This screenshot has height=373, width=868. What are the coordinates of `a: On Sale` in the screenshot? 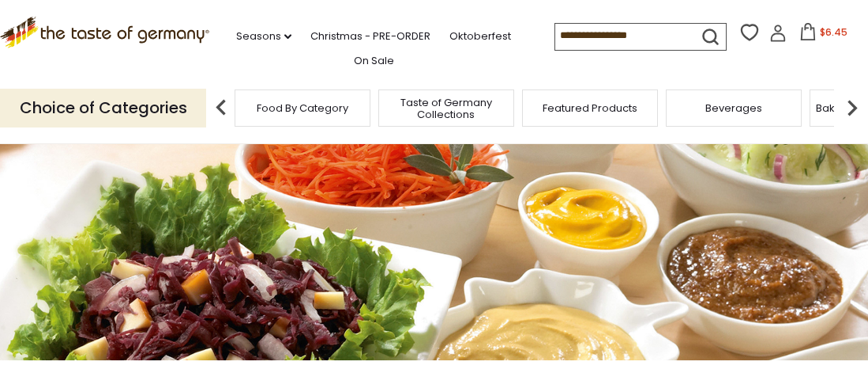 It's located at (373, 61).